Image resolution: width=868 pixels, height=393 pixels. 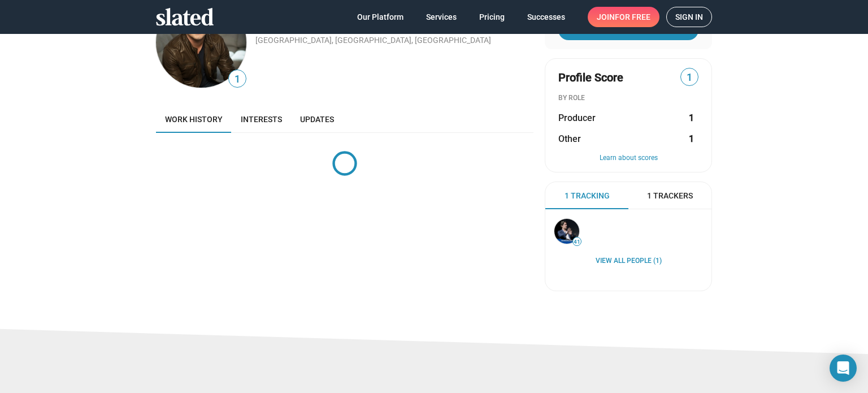 I want to click on button: Learn about scores, so click(x=628, y=158).